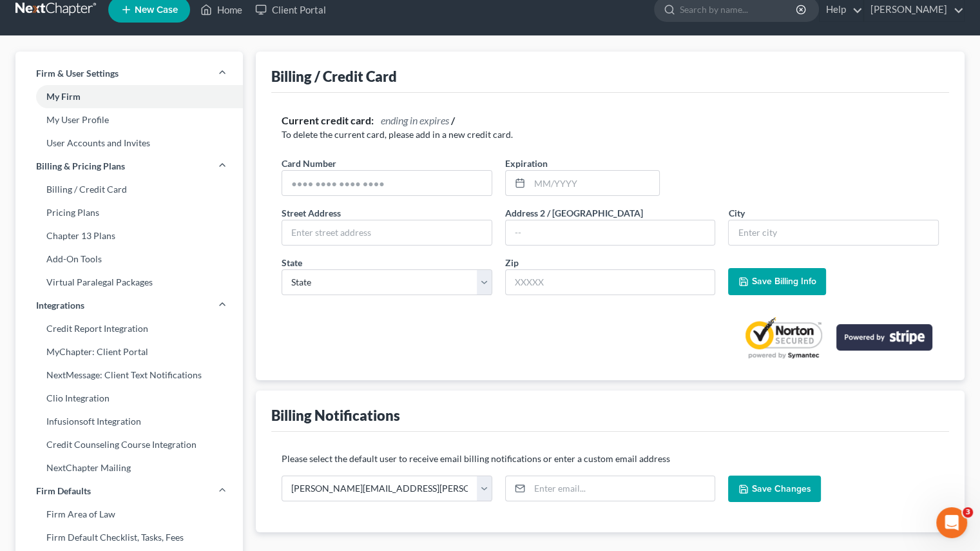 The width and height of the screenshot is (980, 551). I want to click on span: Street Address, so click(311, 213).